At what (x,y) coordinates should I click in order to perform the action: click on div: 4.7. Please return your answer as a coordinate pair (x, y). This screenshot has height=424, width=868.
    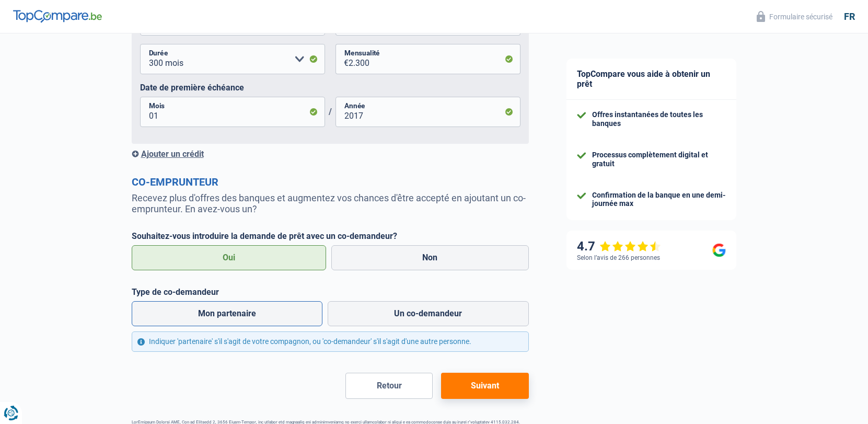
    Looking at the image, I should click on (619, 246).